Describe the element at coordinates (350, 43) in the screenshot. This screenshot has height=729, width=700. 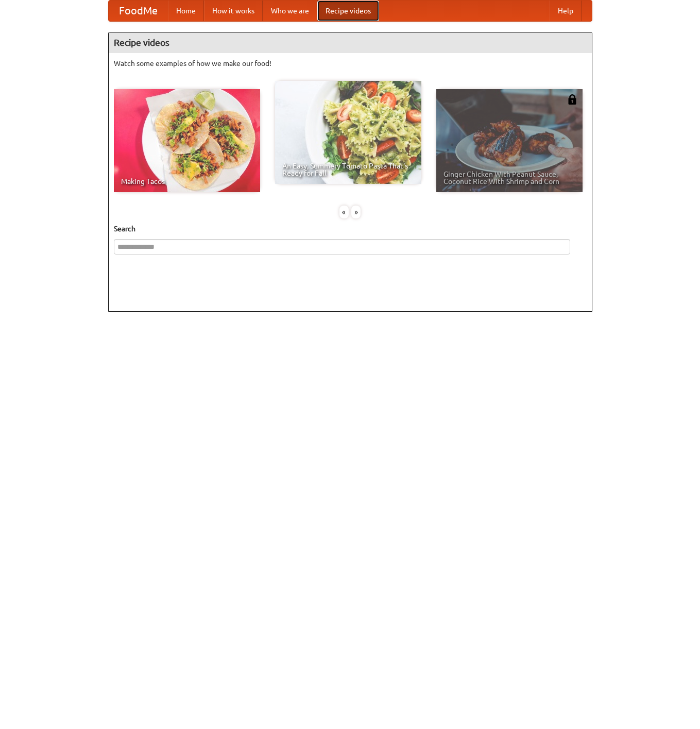
I see `h4: Recipe videos` at that location.